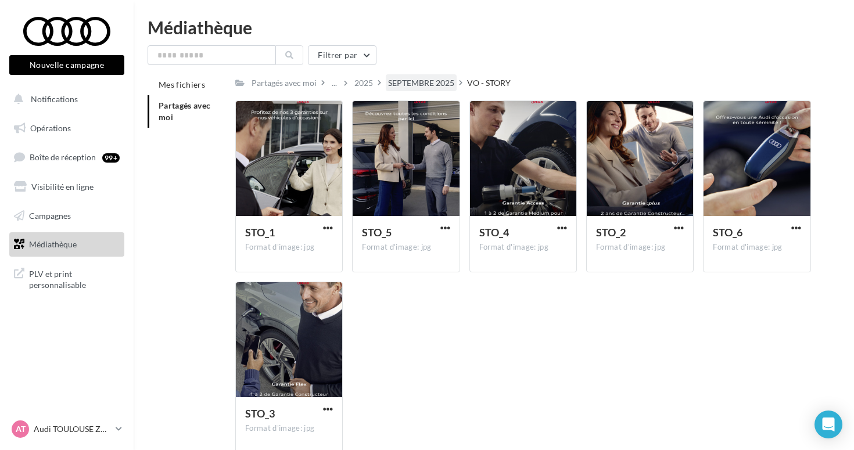  Describe the element at coordinates (51, 128) in the screenshot. I see `span: Opérations` at that location.